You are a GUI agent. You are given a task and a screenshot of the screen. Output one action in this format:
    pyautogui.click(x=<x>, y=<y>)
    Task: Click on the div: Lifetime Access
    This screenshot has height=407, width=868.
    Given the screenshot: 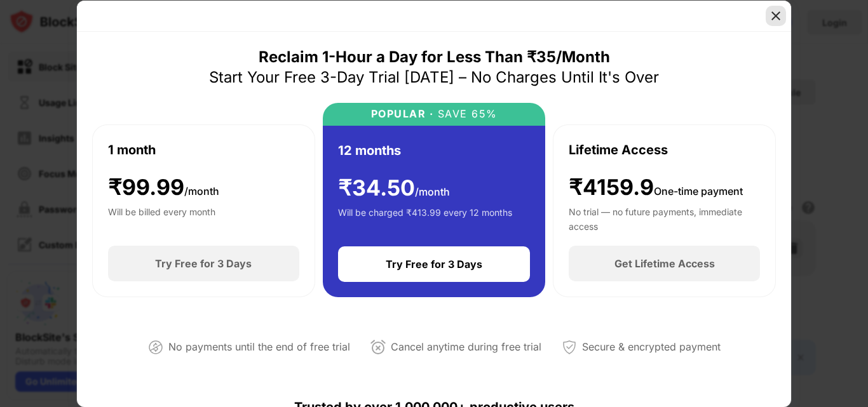 What is the action you would take?
    pyautogui.click(x=618, y=150)
    